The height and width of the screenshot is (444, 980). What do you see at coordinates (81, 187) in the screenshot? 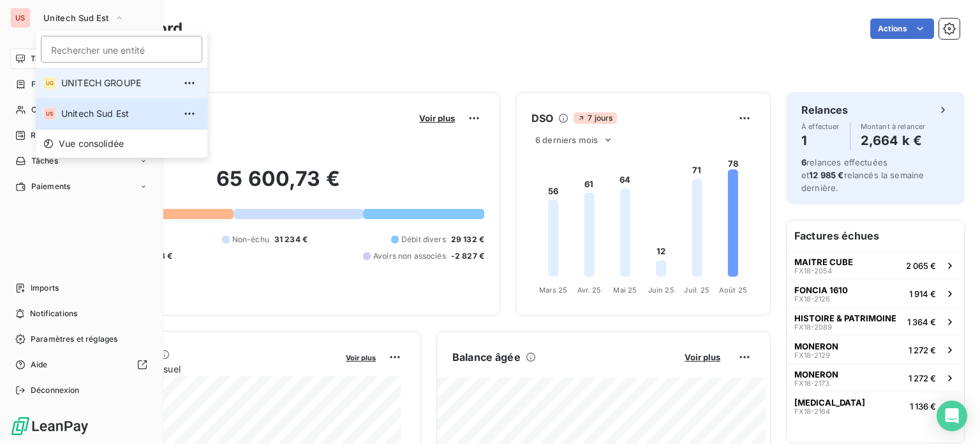
I see `a: Paiements` at bounding box center [81, 187].